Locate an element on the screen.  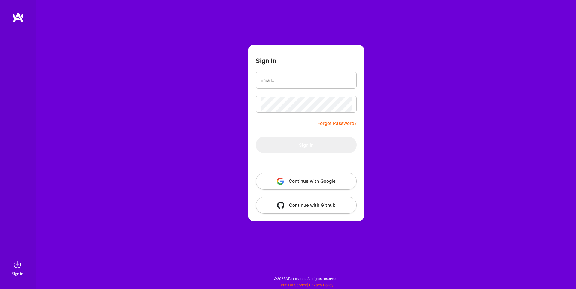
button: Sign In is located at coordinates (306, 145).